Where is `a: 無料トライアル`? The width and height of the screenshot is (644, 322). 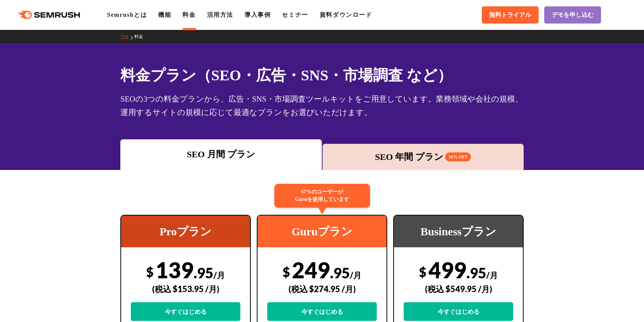 a: 無料トライアル is located at coordinates (510, 15).